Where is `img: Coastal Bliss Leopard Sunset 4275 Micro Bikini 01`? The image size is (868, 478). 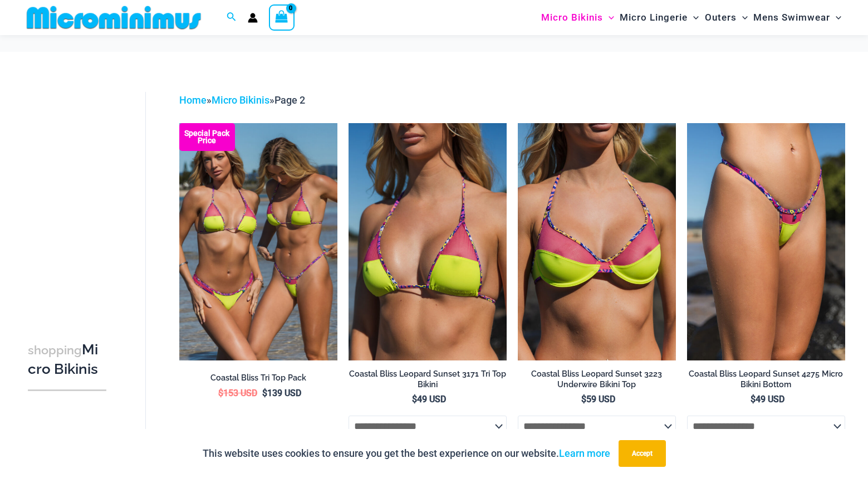
img: Coastal Bliss Leopard Sunset 4275 Micro Bikini 01 is located at coordinates (766, 242).